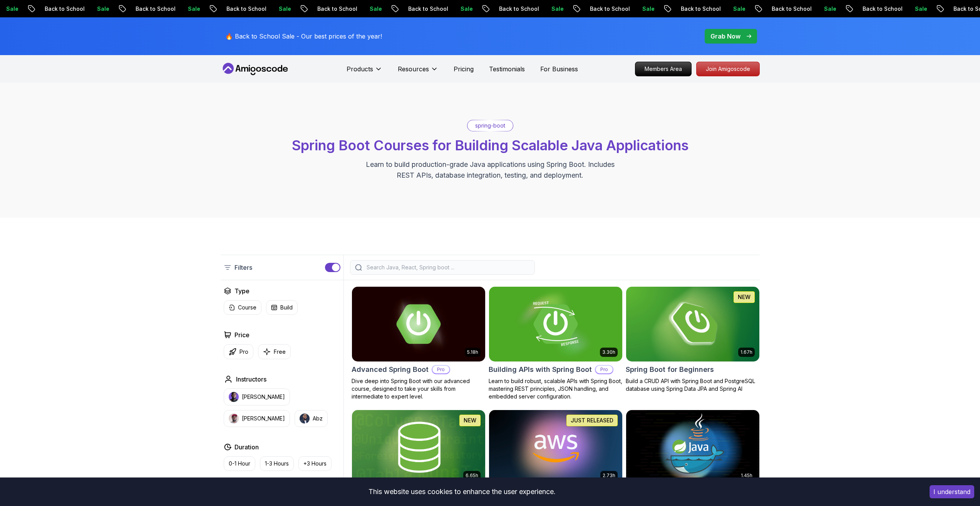 Image resolution: width=980 pixels, height=506 pixels. Describe the element at coordinates (464, 69) in the screenshot. I see `a: Pricing` at that location.